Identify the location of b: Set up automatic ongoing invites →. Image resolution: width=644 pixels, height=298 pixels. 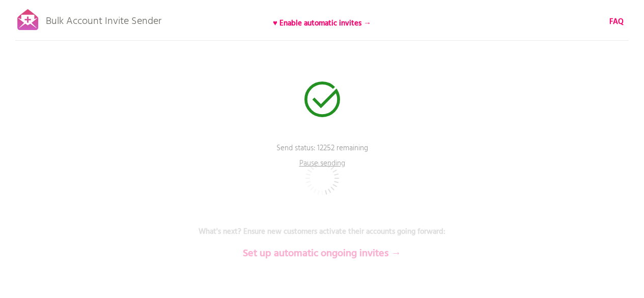
(322, 254).